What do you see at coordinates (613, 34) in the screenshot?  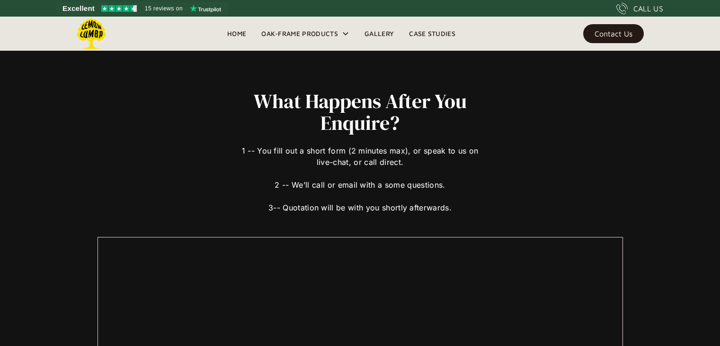 I see `a: Contact Us` at bounding box center [613, 34].